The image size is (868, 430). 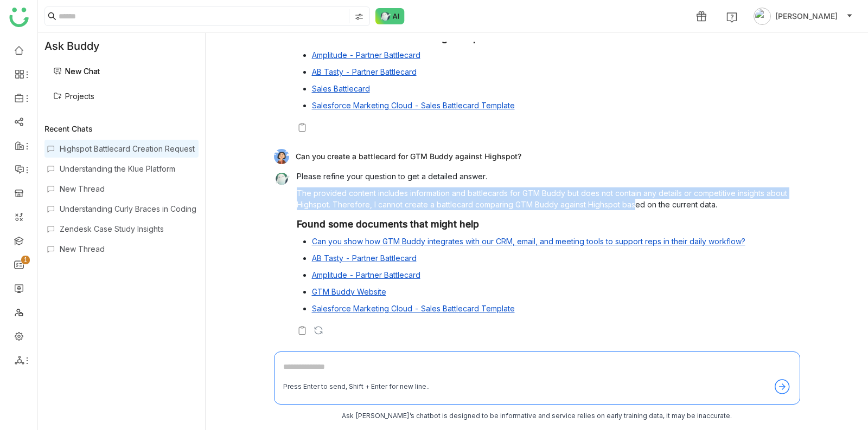 What do you see at coordinates (533, 157) in the screenshot?
I see `div: Can you create a battlecard for GTM Buddy against Highspot?` at bounding box center [533, 157].